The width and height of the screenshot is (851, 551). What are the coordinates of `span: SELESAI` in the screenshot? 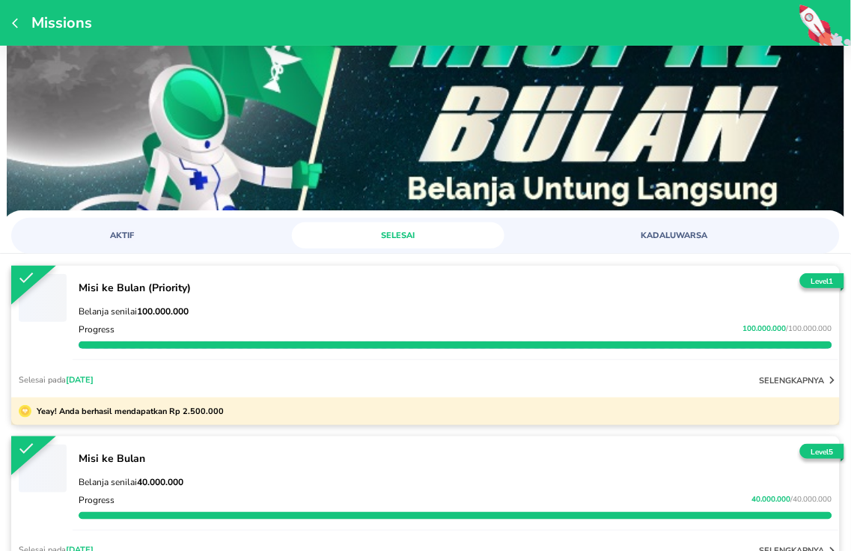 It's located at (398, 235).